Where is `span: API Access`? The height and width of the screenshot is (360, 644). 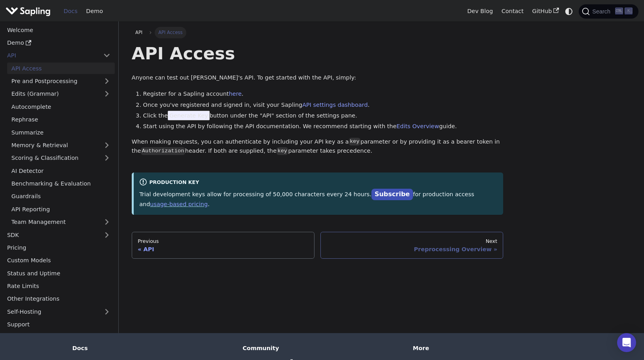
span: API Access is located at coordinates (170, 32).